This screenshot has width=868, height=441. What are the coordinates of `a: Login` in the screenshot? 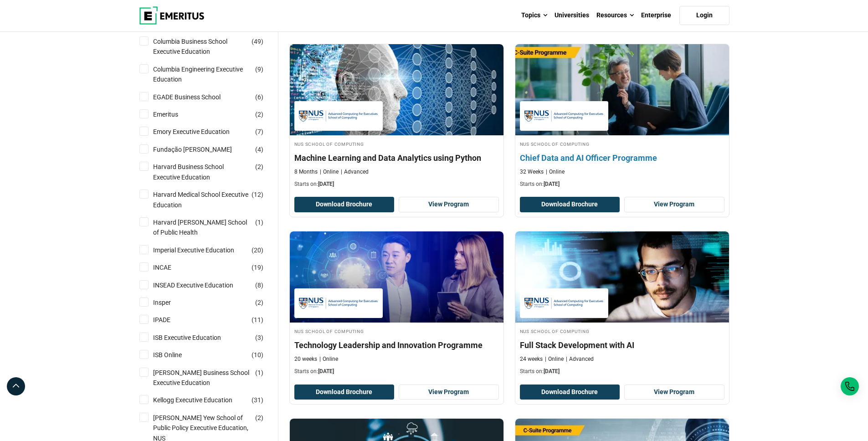 It's located at (705, 15).